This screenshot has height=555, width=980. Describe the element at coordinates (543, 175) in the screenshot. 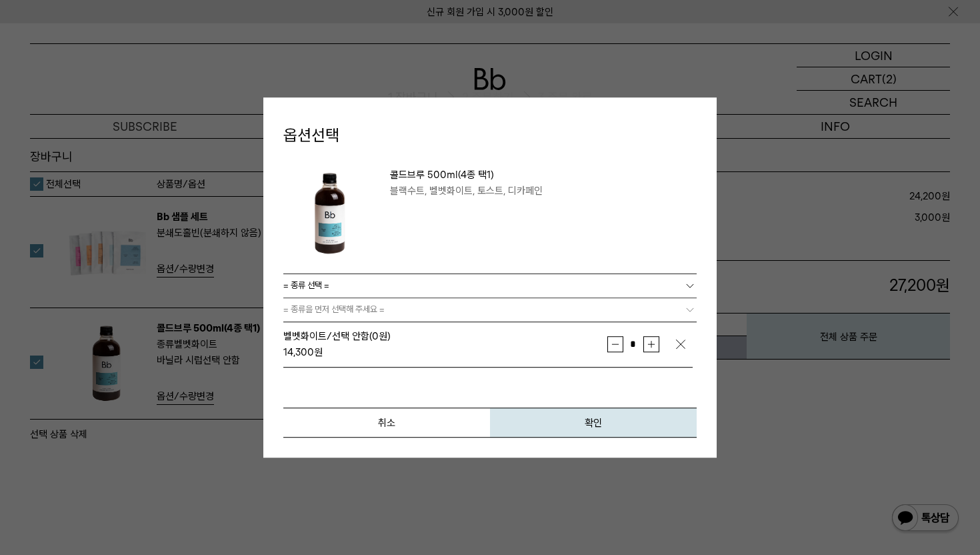

I see `p: 콜드브루 500ml(4종 택1)` at that location.